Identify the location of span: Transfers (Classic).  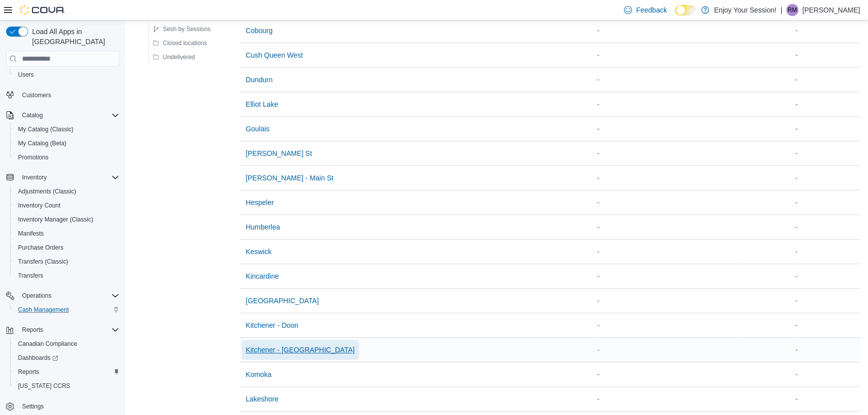
(67, 262).